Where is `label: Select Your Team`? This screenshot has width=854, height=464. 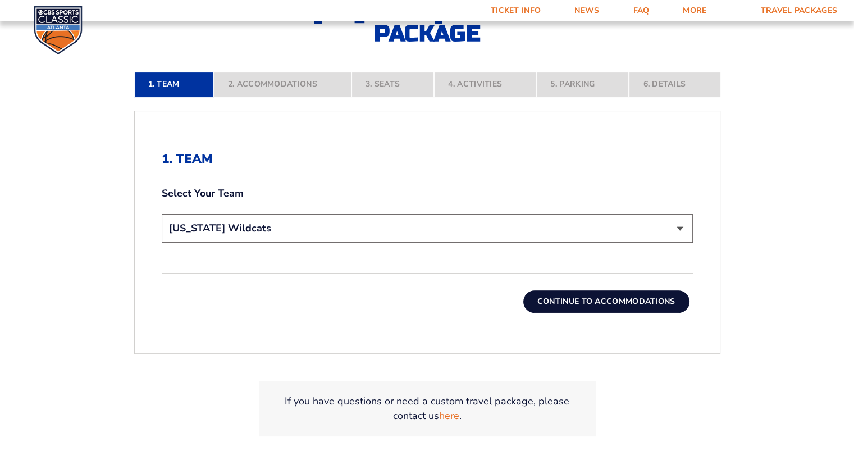 label: Select Your Team is located at coordinates (427, 193).